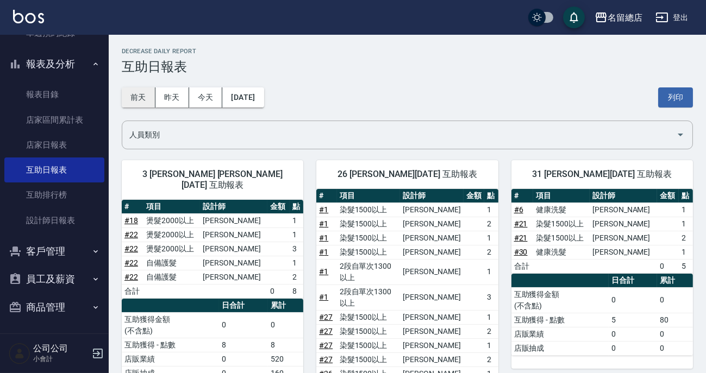 The width and height of the screenshot is (706, 373). I want to click on a: #21, so click(521, 224).